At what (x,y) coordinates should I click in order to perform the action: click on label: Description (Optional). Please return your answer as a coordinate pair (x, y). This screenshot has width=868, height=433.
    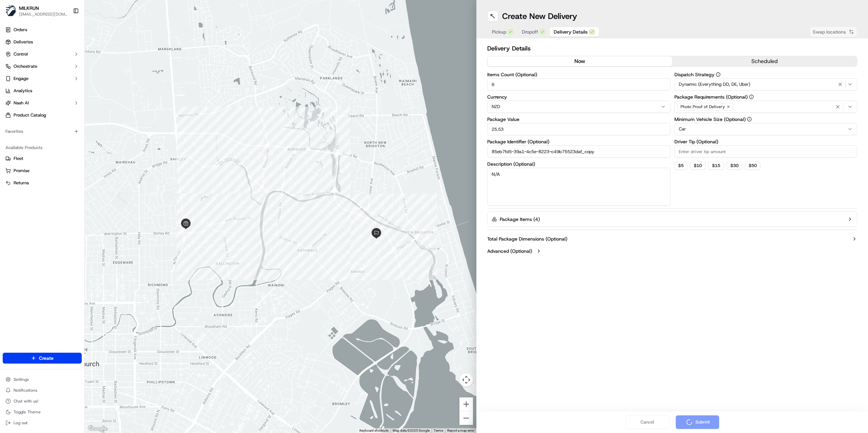
    Looking at the image, I should click on (579, 164).